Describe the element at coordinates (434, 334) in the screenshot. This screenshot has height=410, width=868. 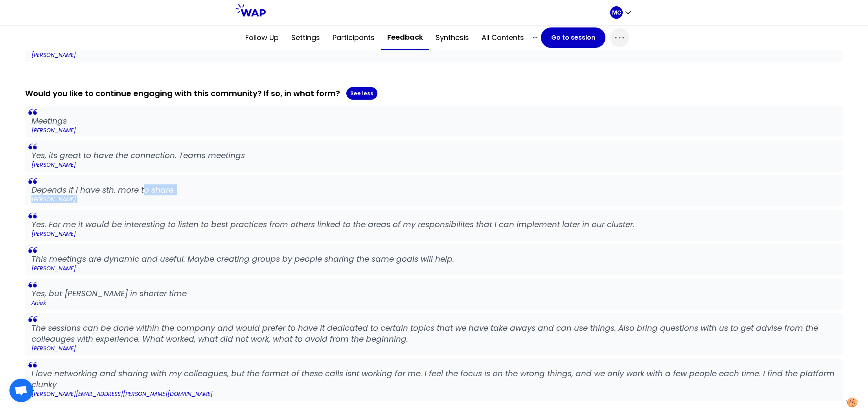
I see `p: The sessions can be done within the company and would prefer to have it dedicated to certain topi...` at that location.